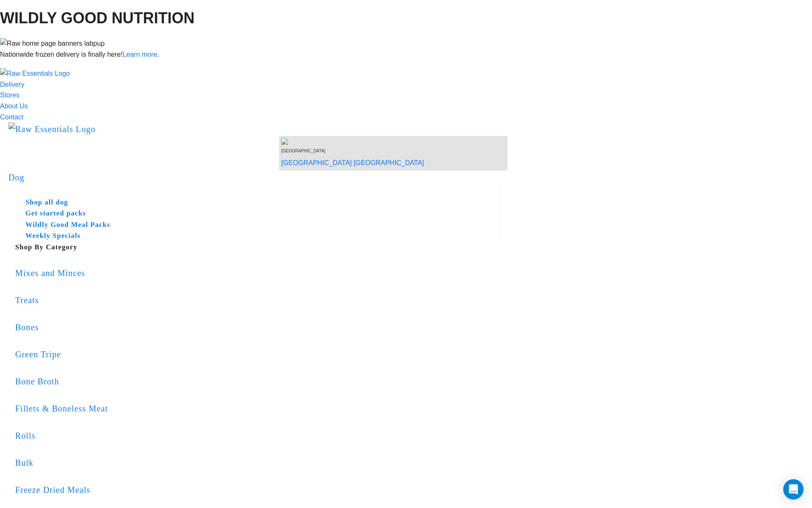 This screenshot has height=508, width=812. Describe the element at coordinates (258, 381) in the screenshot. I see `a: Bone Broth` at that location.